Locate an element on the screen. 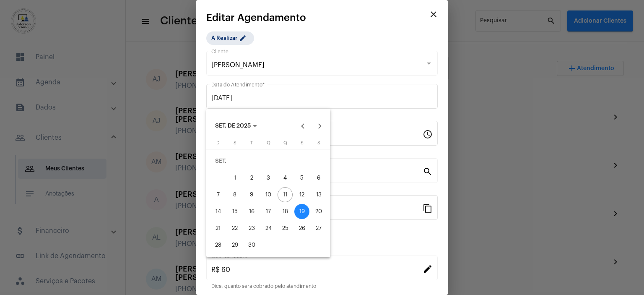  span: D is located at coordinates (218, 142).